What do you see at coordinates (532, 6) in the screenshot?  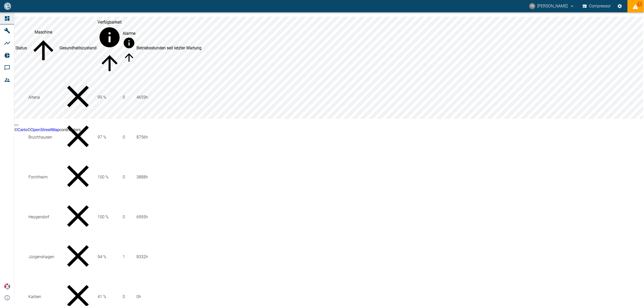 I see `div: TS` at bounding box center [532, 6].